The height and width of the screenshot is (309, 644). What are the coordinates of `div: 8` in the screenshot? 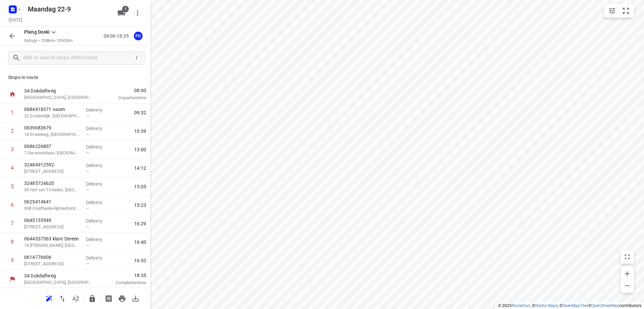 It's located at (12, 241).